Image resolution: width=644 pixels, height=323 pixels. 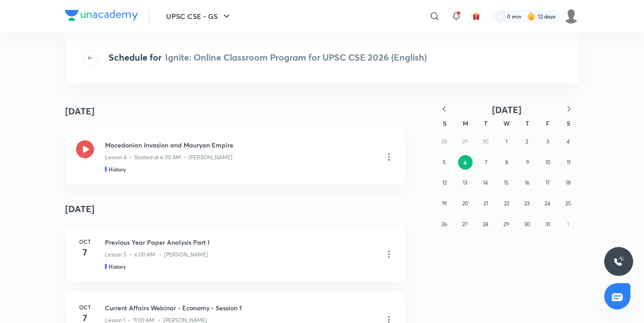 What do you see at coordinates (528, 123) in the screenshot?
I see `abbr: Thursday` at bounding box center [528, 123].